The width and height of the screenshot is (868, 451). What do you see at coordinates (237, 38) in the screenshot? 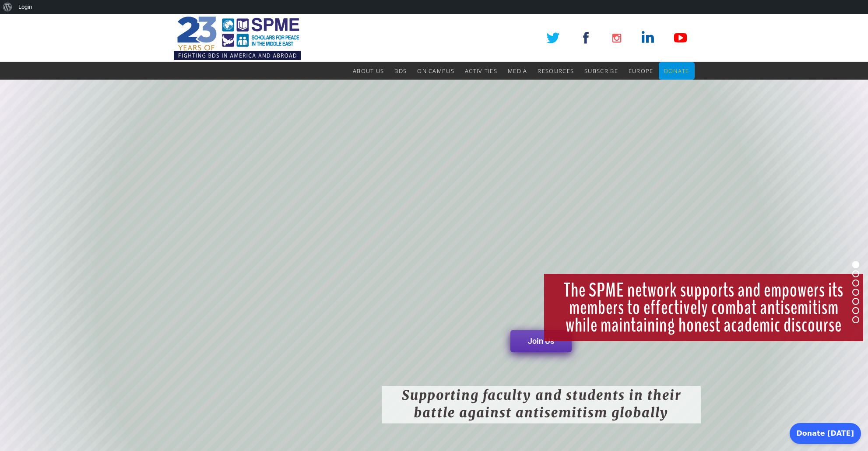
I see `img: SPME` at bounding box center [237, 38].